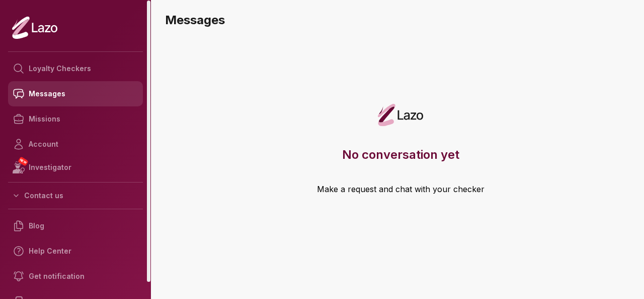 This screenshot has width=644, height=299. I want to click on h3: Messages, so click(401, 20).